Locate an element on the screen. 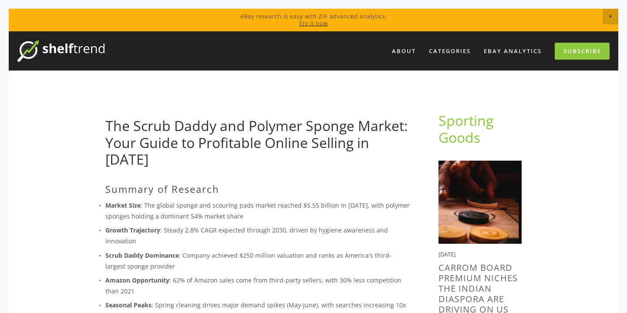 This screenshot has height=313, width=627. strong: Amazon Opportunity is located at coordinates (137, 280).